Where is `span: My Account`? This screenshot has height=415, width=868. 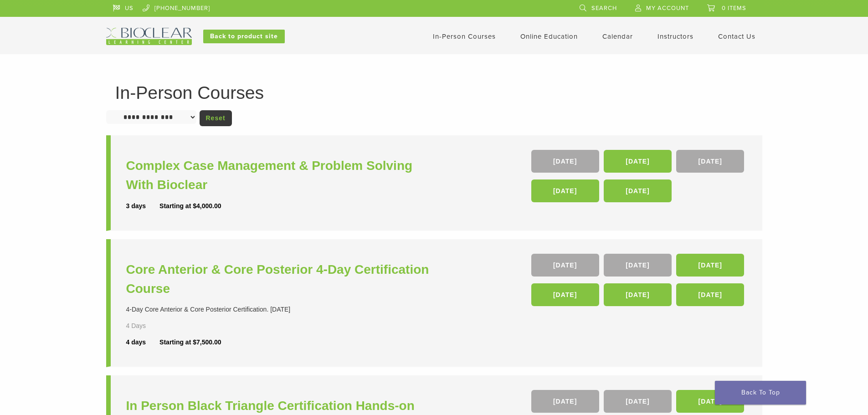 span: My Account is located at coordinates (667, 8).